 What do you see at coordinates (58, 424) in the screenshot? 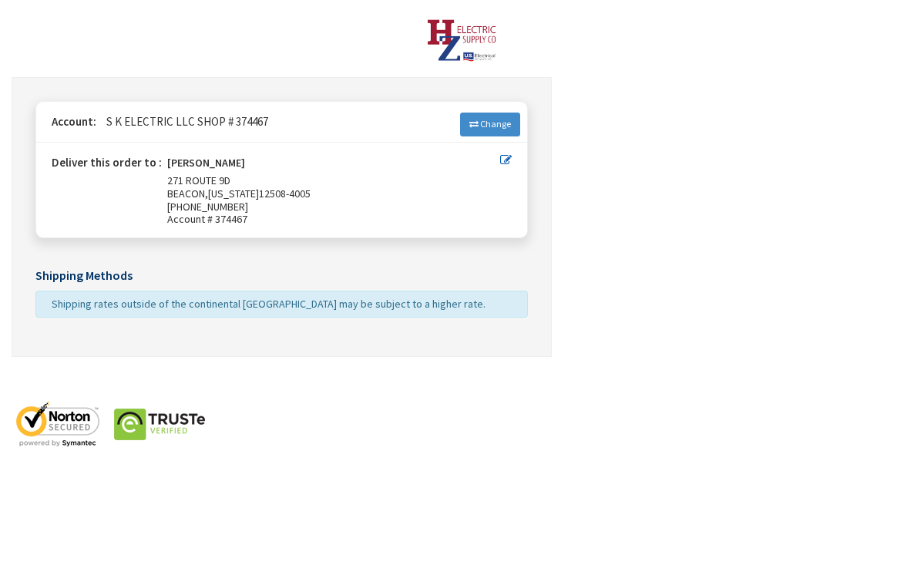
I see `img: norton-seal.png` at bounding box center [58, 424].